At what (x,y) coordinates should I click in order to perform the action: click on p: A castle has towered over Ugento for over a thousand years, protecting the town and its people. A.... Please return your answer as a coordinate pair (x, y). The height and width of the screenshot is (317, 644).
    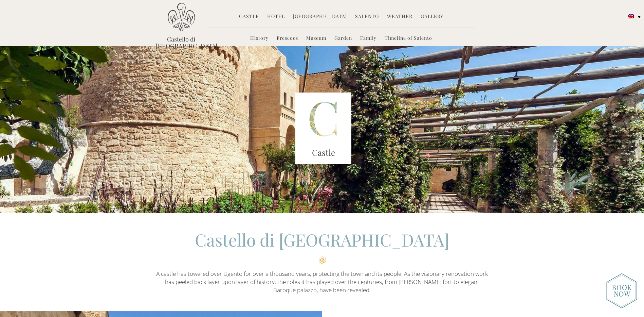
    Looking at the image, I should click on (322, 282).